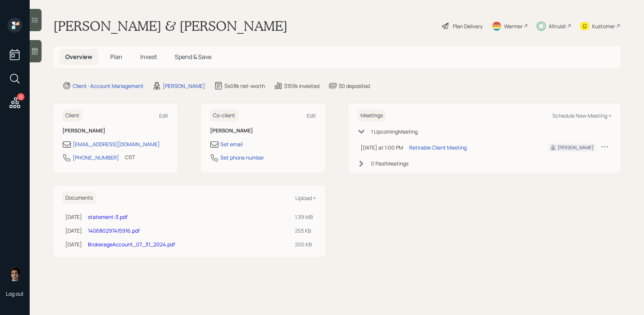  What do you see at coordinates (582, 115) in the screenshot?
I see `div: Schedule New Meeting +` at bounding box center [582, 115].